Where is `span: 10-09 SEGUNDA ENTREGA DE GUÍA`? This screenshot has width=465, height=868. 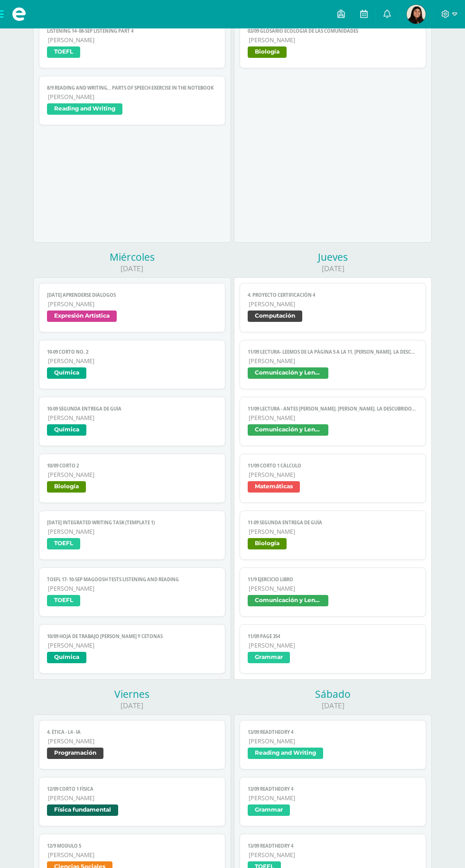
span: 10-09 SEGUNDA ENTREGA DE GUÍA is located at coordinates (132, 409).